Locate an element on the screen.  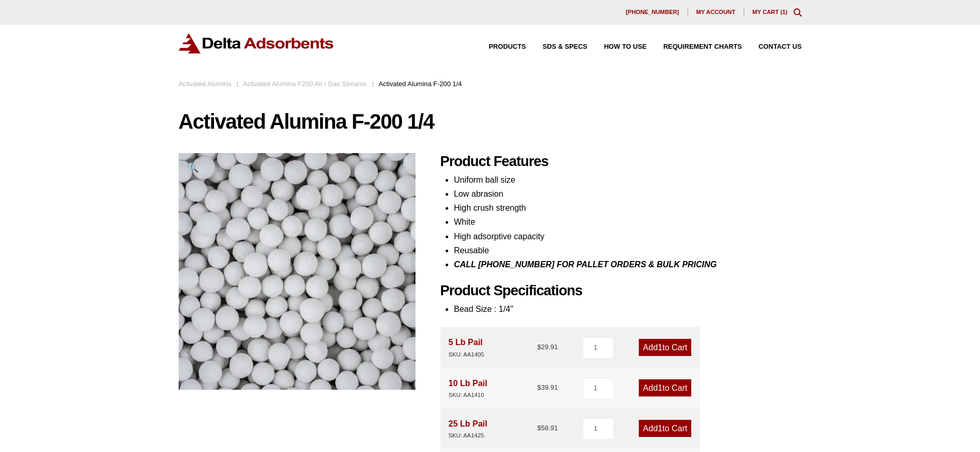
span: Requirement Charts is located at coordinates (702, 47).